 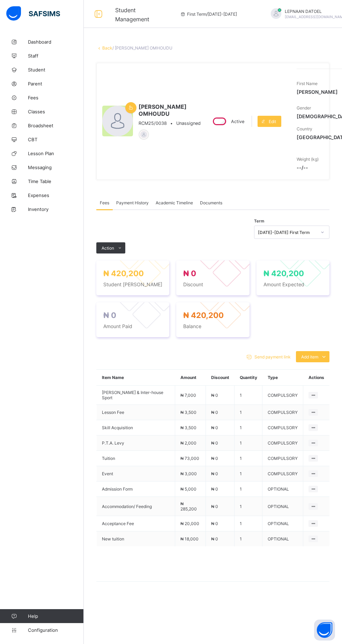 I want to click on span: Skill Acquisition, so click(x=136, y=428).